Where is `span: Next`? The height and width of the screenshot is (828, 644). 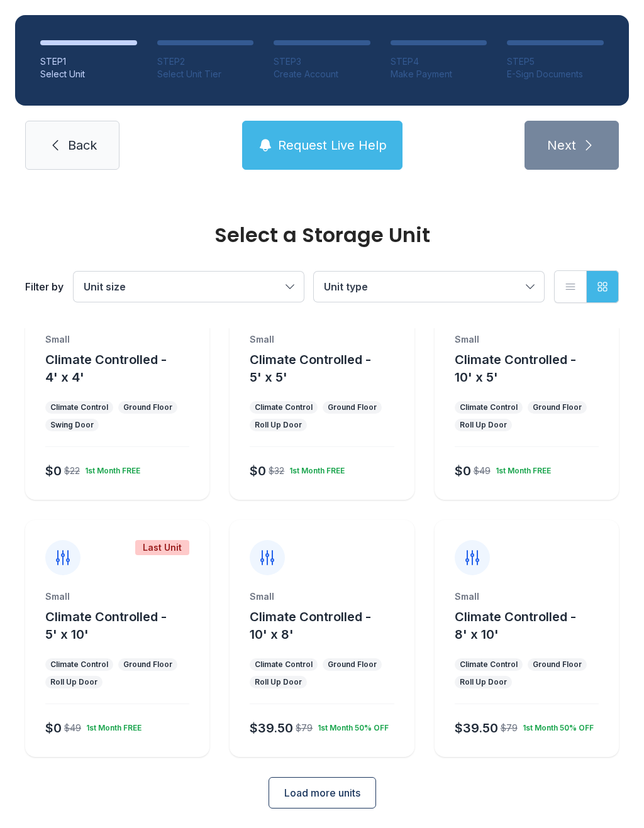 span: Next is located at coordinates (561, 145).